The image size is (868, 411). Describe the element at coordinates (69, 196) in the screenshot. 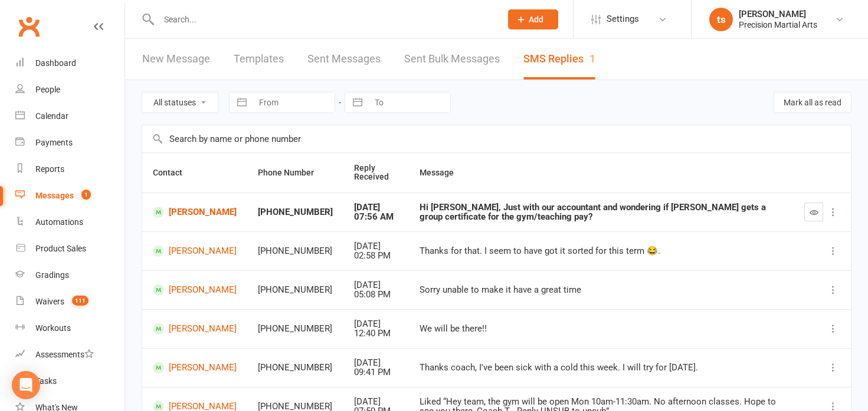

I see `a: Messages 1` at that location.